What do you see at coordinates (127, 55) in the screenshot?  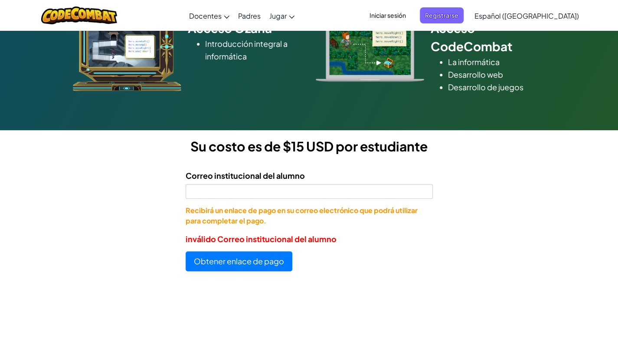 I see `img: ozaria_acodus.png` at bounding box center [127, 55].